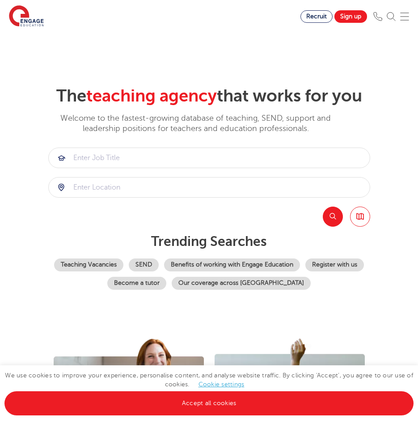  Describe the element at coordinates (89, 265) in the screenshot. I see `a: Teaching Vacancies` at that location.